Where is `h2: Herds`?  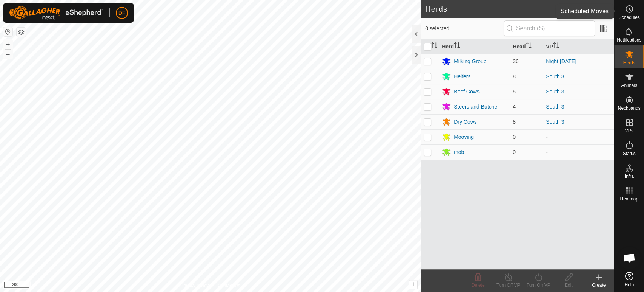 h2: Herds is located at coordinates (514, 9).